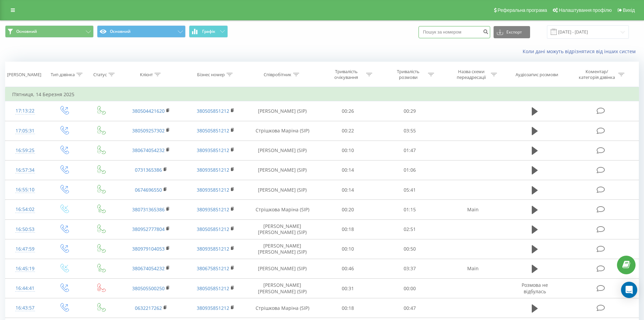 The image size is (644, 320). I want to click on td: 00:31, so click(348, 289).